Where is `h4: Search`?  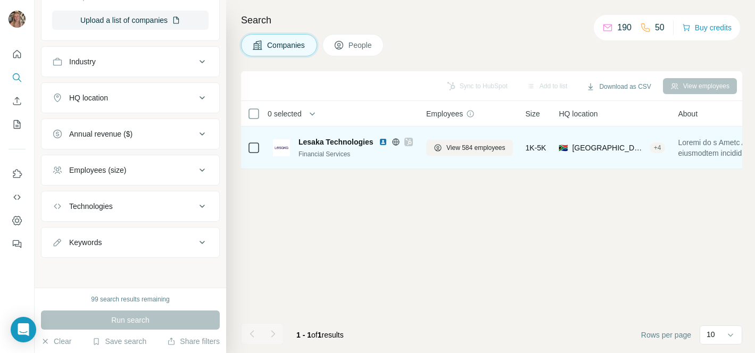
h4: Search is located at coordinates (492, 20).